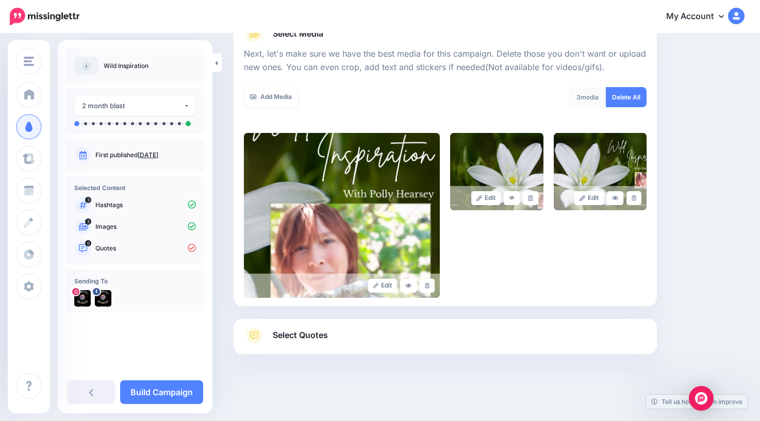 The height and width of the screenshot is (421, 760). What do you see at coordinates (135, 281) in the screenshot?
I see `h4: Sending To` at bounding box center [135, 281].